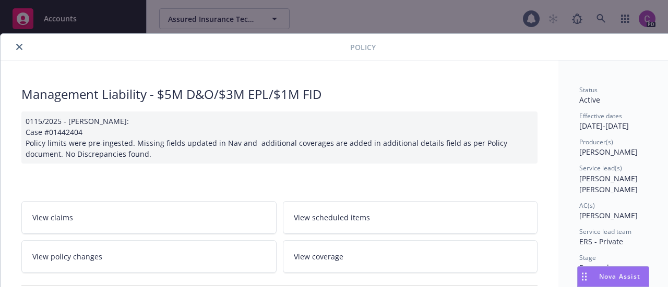  Describe the element at coordinates (601, 241) in the screenshot. I see `span: ERS - Private` at that location.